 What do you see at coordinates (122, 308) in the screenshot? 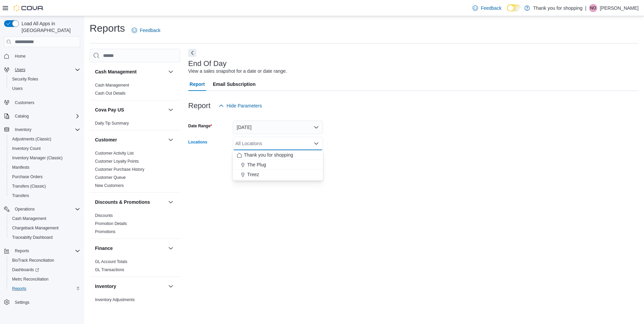
I see `span: Inventory by Product Historical` at bounding box center [122, 308].